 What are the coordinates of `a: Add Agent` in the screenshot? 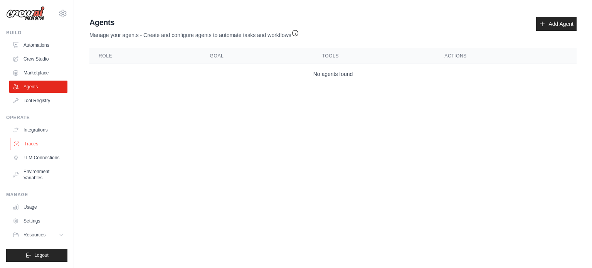 It's located at (557, 24).